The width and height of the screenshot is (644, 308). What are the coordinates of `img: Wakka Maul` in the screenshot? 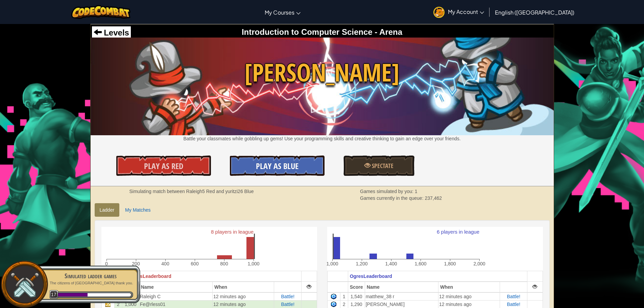 It's located at (322, 86).